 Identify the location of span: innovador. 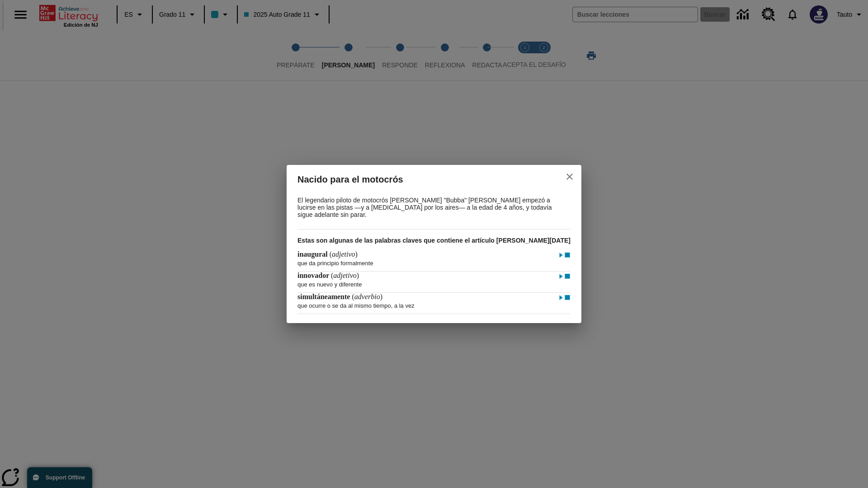
(314, 275).